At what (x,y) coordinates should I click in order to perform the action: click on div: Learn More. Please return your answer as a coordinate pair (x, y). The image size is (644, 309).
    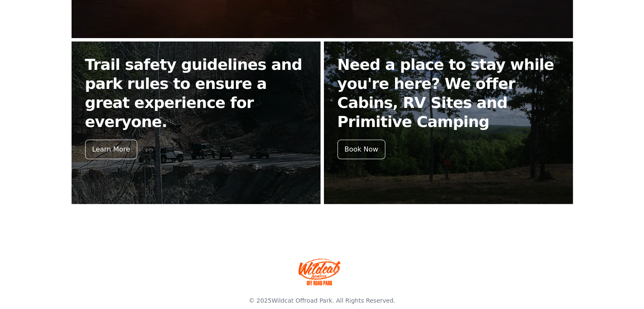
    Looking at the image, I should click on (111, 149).